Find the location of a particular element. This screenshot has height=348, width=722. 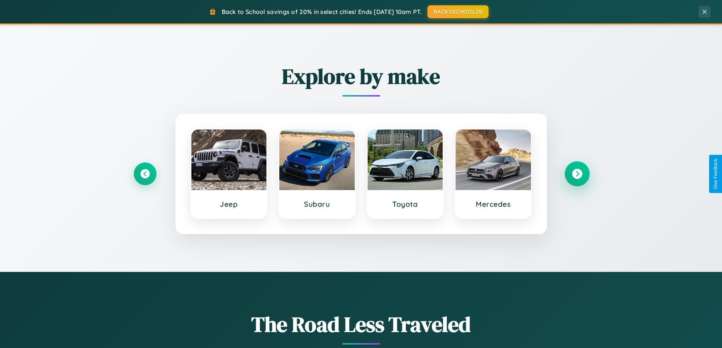

h3: Subaru is located at coordinates (317, 204).